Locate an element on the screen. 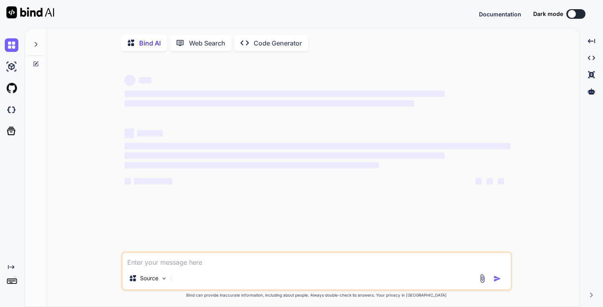 This screenshot has width=603, height=307. p: Bind AI is located at coordinates (150, 43).